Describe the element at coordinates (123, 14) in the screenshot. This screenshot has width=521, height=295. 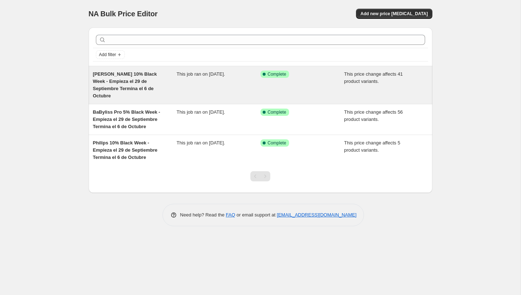
I see `span: NA Bulk Price Editor` at that location.